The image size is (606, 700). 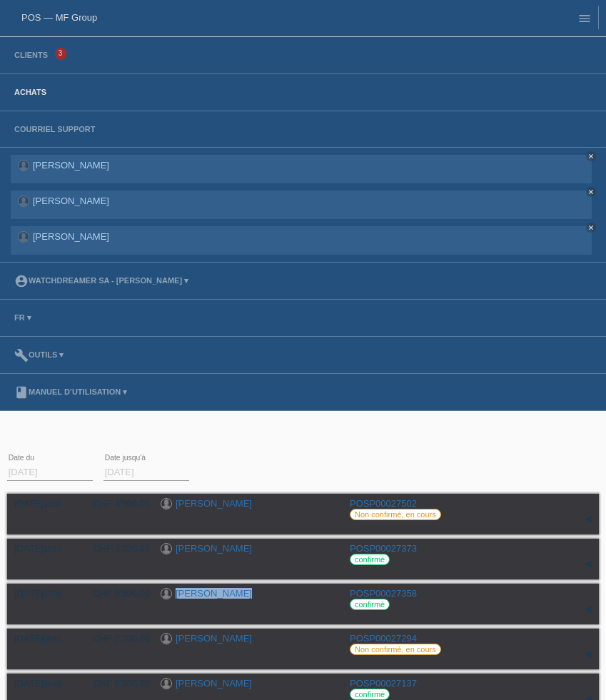 What do you see at coordinates (21, 393) in the screenshot?
I see `i: book` at bounding box center [21, 393].